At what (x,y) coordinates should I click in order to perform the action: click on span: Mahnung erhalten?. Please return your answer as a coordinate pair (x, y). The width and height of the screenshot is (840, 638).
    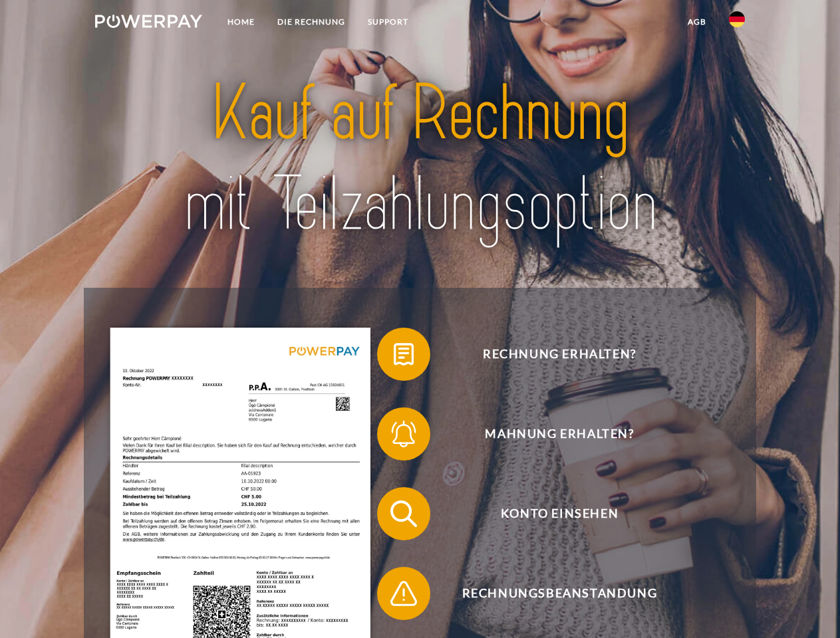
    Looking at the image, I should click on (559, 434).